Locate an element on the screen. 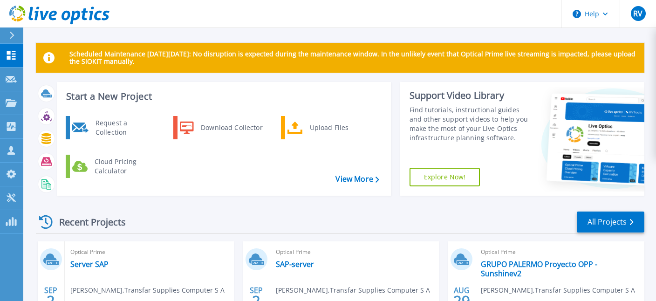 This screenshot has height=301, width=656. a: Upload Files is located at coordinates (329, 128).